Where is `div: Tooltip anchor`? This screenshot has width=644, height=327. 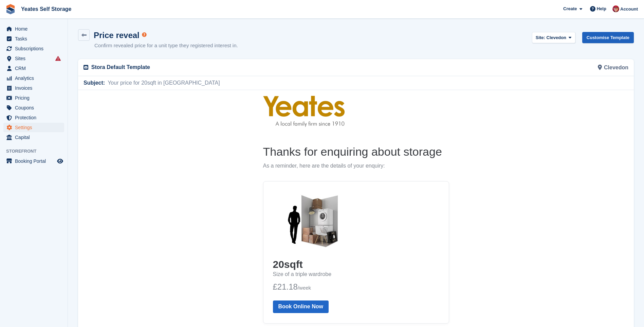 div: Tooltip anchor is located at coordinates (144, 35).